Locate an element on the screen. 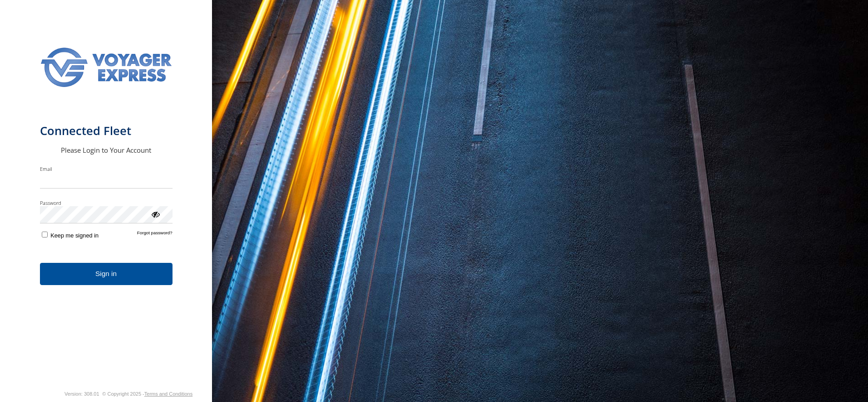 The height and width of the screenshot is (402, 868). label: Email is located at coordinates (106, 169).